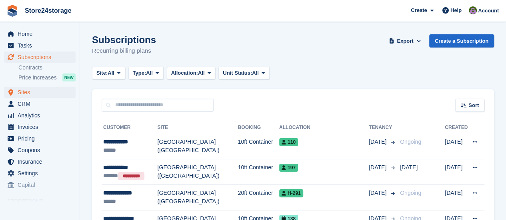  Describe the element at coordinates (42, 92) in the screenshot. I see `span: Sites` at that location.